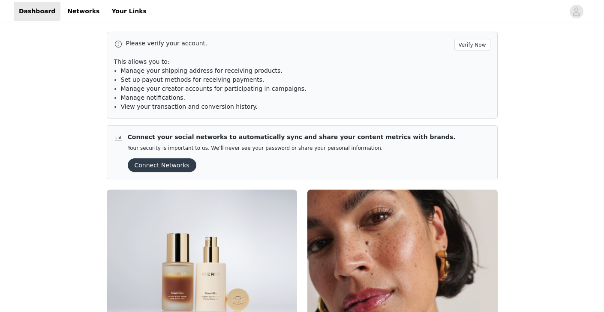  Describe the element at coordinates (83, 11) in the screenshot. I see `a: Networks` at that location.